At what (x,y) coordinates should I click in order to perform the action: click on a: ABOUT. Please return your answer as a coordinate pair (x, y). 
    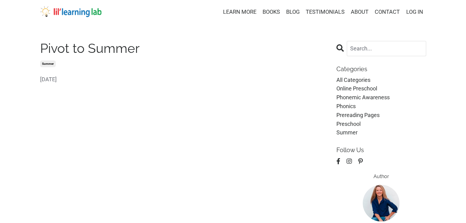
    Looking at the image, I should click on (359, 12).